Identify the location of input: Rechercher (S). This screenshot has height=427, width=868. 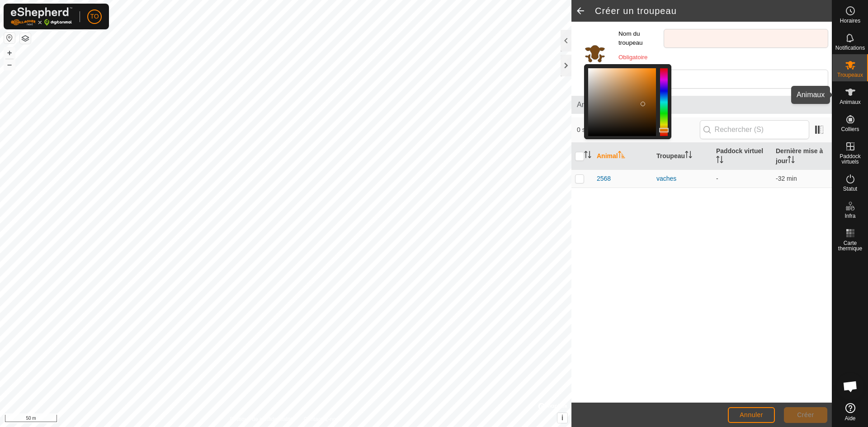
(755, 130).